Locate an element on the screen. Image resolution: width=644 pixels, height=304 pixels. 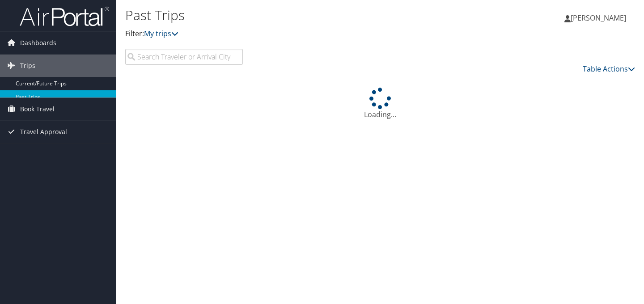
span: Travel Approval is located at coordinates (43, 132).